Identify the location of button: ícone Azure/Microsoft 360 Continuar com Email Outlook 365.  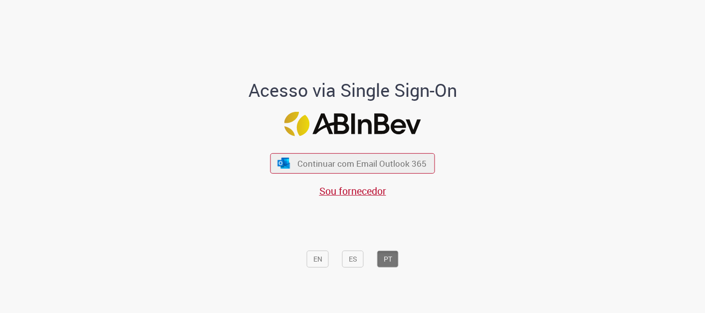
(353, 163).